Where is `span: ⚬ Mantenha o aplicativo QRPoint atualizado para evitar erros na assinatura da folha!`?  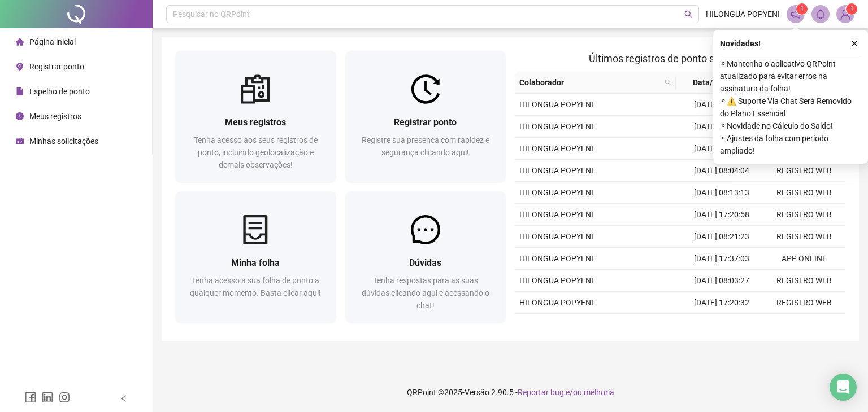 span: ⚬ Mantenha o aplicativo QRPoint atualizado para evitar erros na assinatura da folha! is located at coordinates (791, 76).